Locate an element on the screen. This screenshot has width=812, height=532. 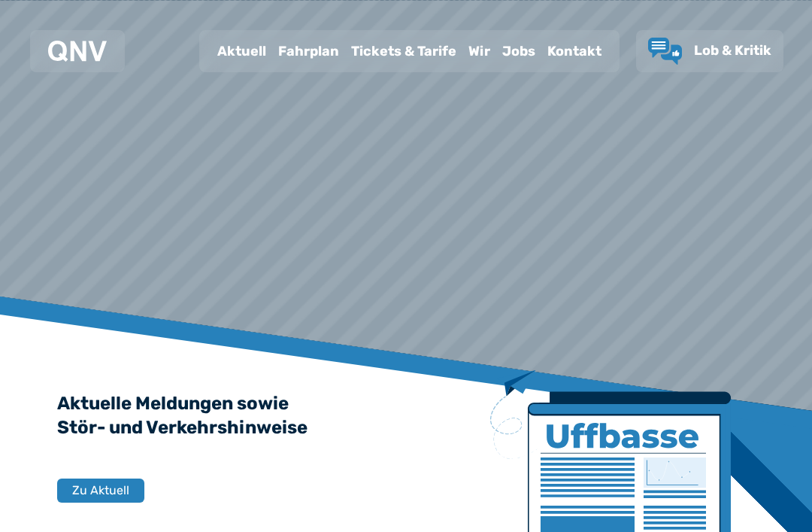
a: Jobs is located at coordinates (519, 51).